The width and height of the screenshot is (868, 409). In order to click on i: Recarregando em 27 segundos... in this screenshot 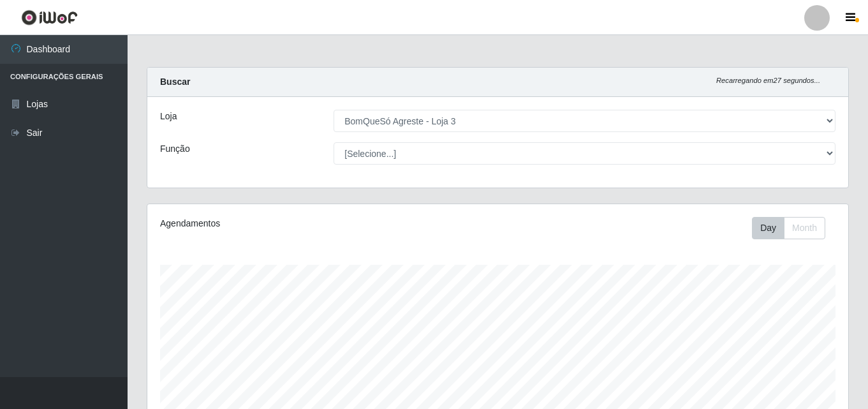, I will do `click(768, 80)`.